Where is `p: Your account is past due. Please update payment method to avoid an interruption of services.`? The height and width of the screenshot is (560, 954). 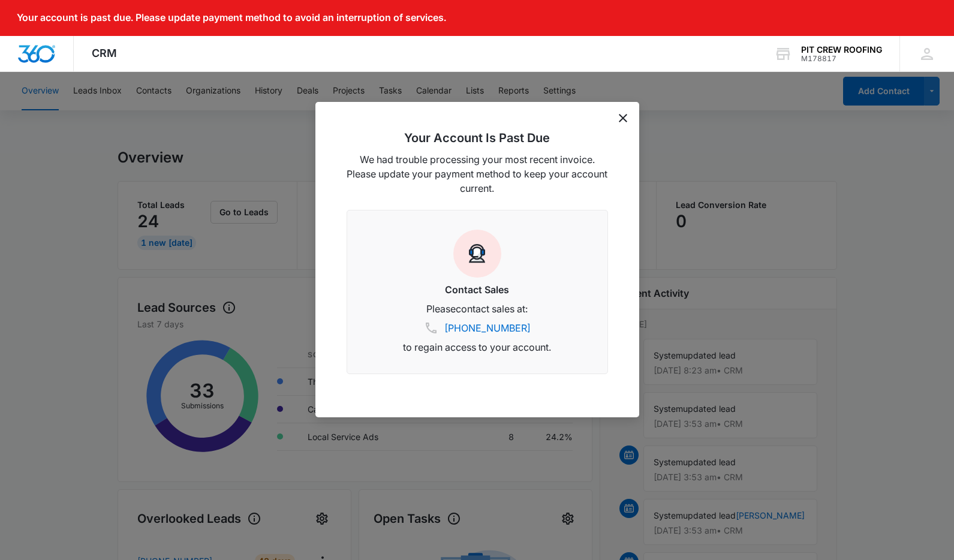
p: Your account is past due. Please update payment method to avoid an interruption of services. is located at coordinates (232, 18).